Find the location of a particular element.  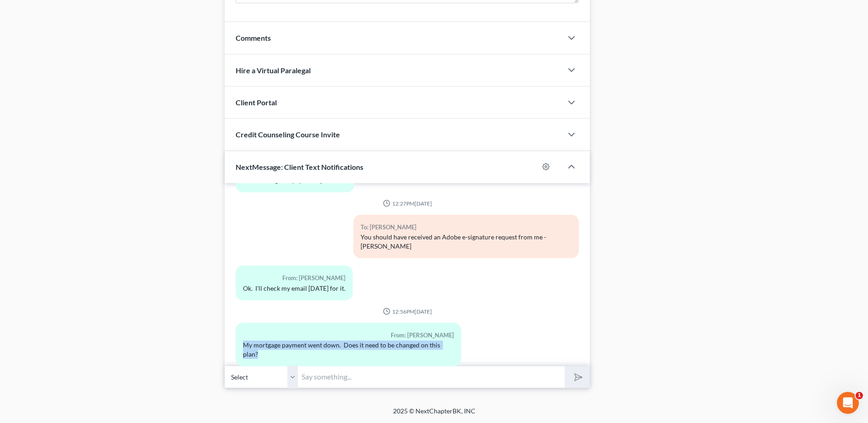

span: 1 is located at coordinates (860, 396).